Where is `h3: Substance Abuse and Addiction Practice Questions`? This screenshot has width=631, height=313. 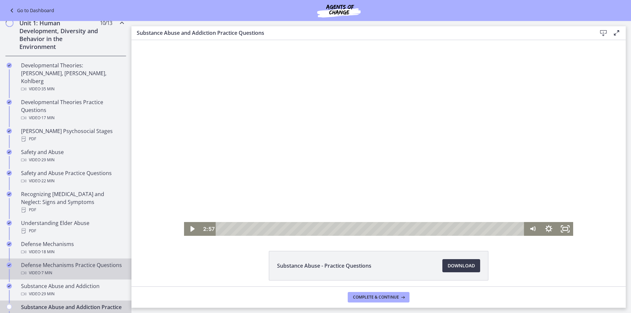 h3: Substance Abuse and Addiction Practice Questions is located at coordinates (362, 33).